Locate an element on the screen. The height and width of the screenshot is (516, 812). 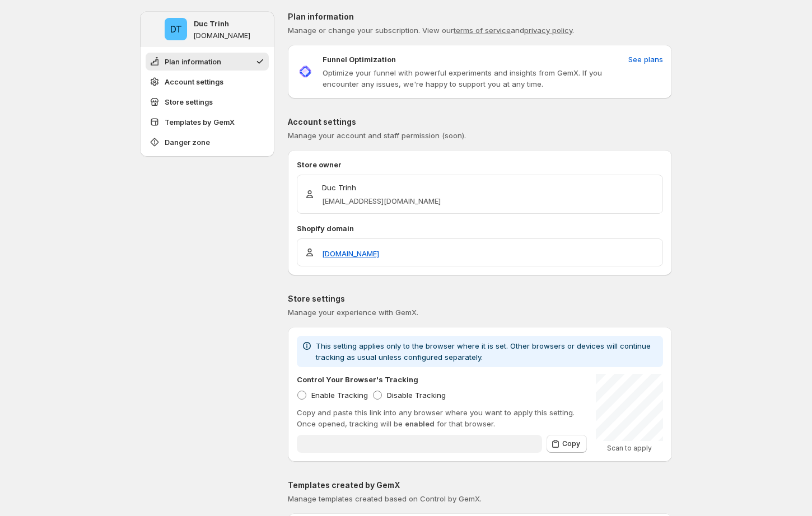
span: Account settings is located at coordinates (194, 82).